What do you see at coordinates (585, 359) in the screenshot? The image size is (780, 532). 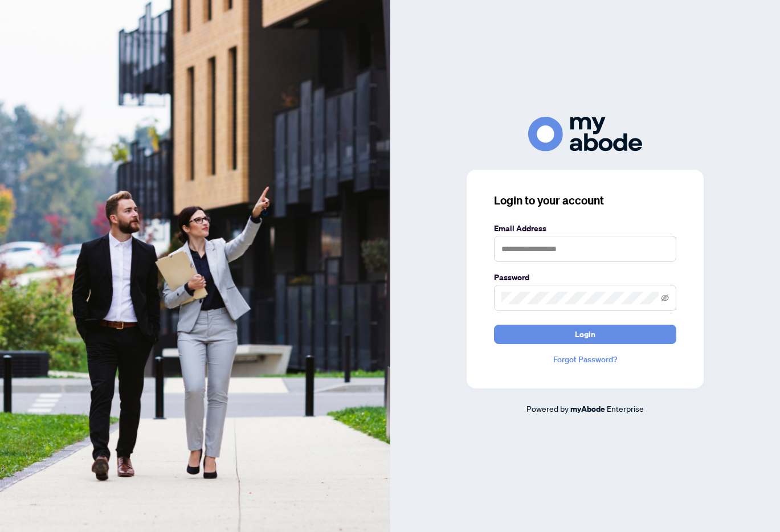 I see `a: Forgot Password?` at bounding box center [585, 359].